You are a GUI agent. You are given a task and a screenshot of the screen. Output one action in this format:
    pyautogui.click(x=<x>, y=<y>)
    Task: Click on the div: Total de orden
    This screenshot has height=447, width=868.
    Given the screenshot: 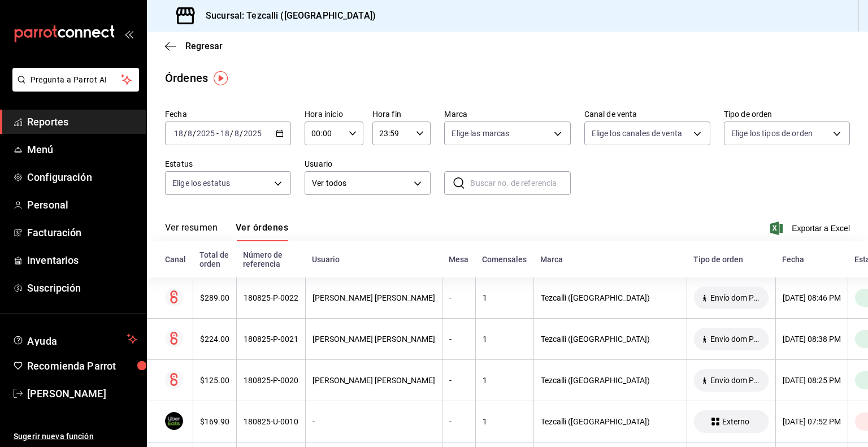 What is the action you would take?
    pyautogui.click(x=214, y=259)
    